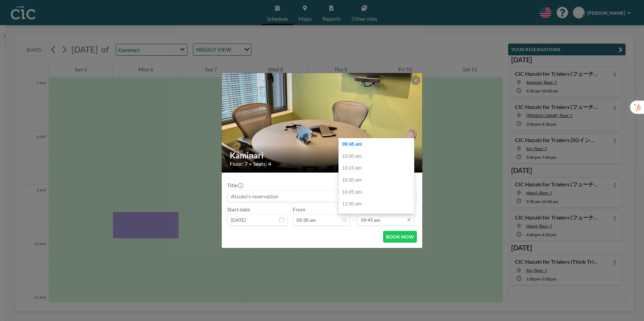  I want to click on div: 10:30 am, so click(376, 180).